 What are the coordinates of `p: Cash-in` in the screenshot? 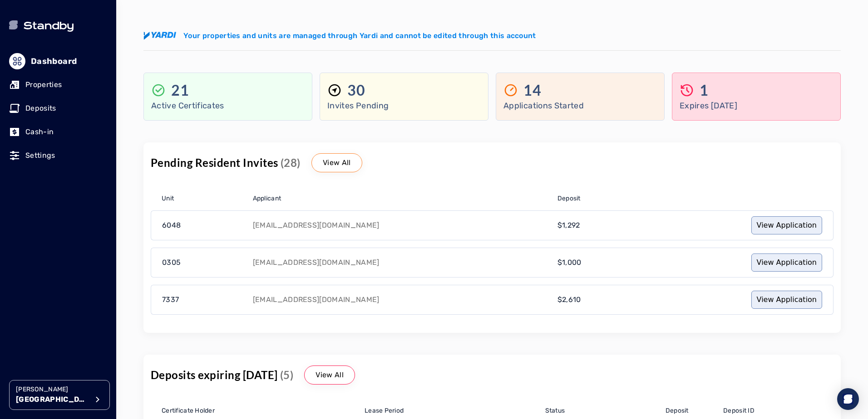 It's located at (40, 132).